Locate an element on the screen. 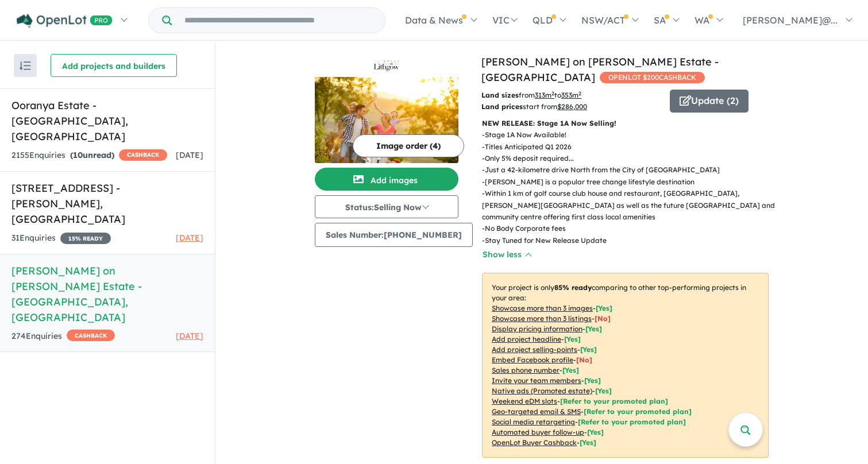 The width and height of the screenshot is (868, 464). a: Kelly on Lithgow Estate - Beveridge LogoKelly on Lithgow Estate - Beveridge is located at coordinates (387, 108).